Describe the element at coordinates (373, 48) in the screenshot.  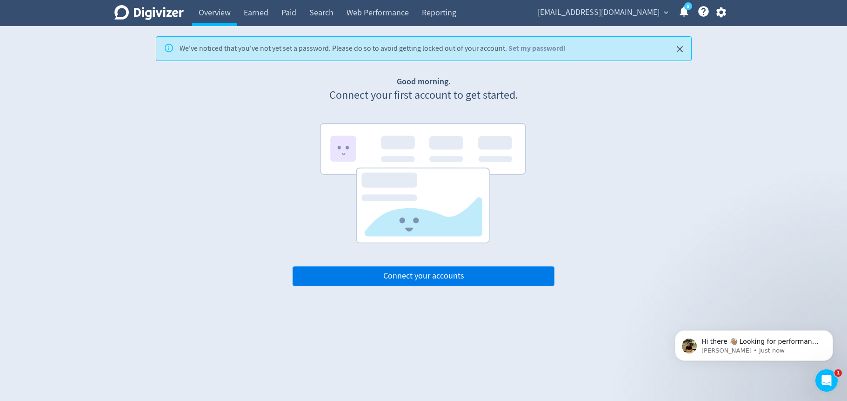
I see `div: We've noticed that you've not yet set a password. Please do so to avoid getting locked out of you...` at that location.